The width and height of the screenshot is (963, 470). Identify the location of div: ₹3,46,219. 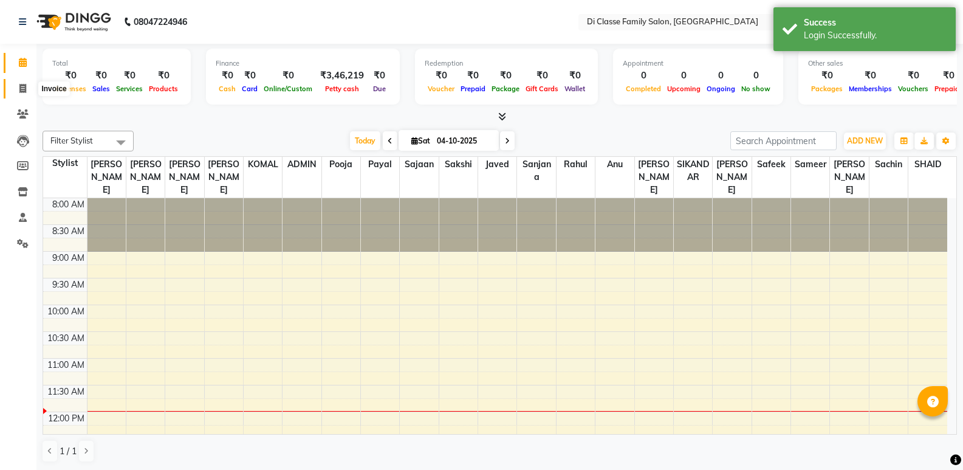
(342, 75).